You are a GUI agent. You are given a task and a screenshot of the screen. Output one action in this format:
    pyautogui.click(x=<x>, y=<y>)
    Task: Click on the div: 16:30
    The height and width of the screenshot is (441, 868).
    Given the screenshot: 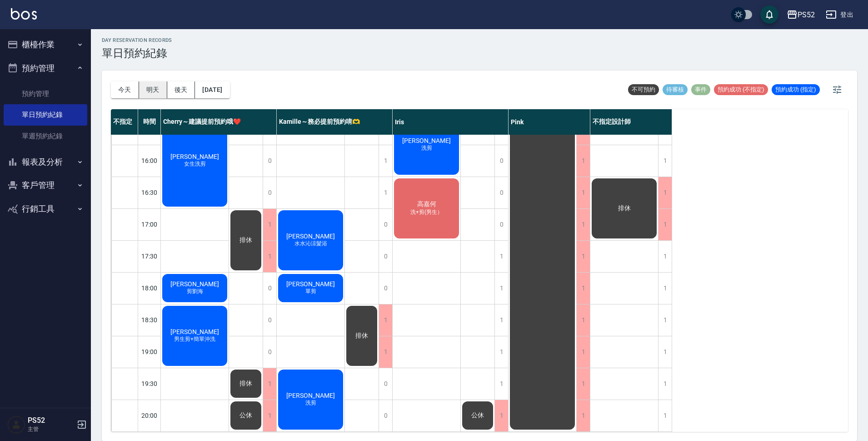 What is the action you would take?
    pyautogui.click(x=149, y=192)
    